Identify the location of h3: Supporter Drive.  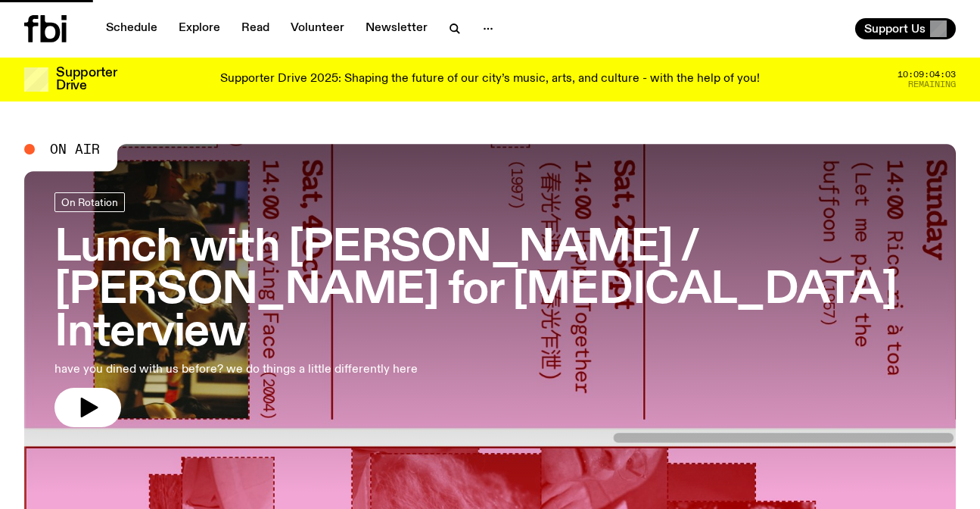
(86, 80).